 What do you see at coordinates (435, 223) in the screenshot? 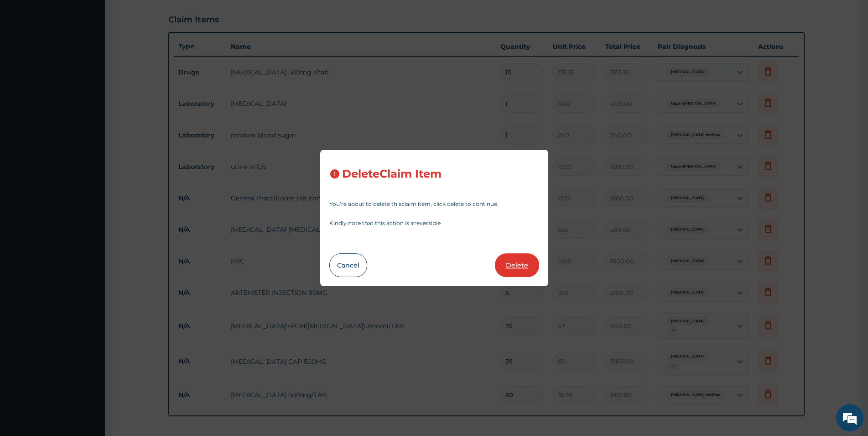
I see `p: Kindly note that this action is irreversible` at bounding box center [435, 223].